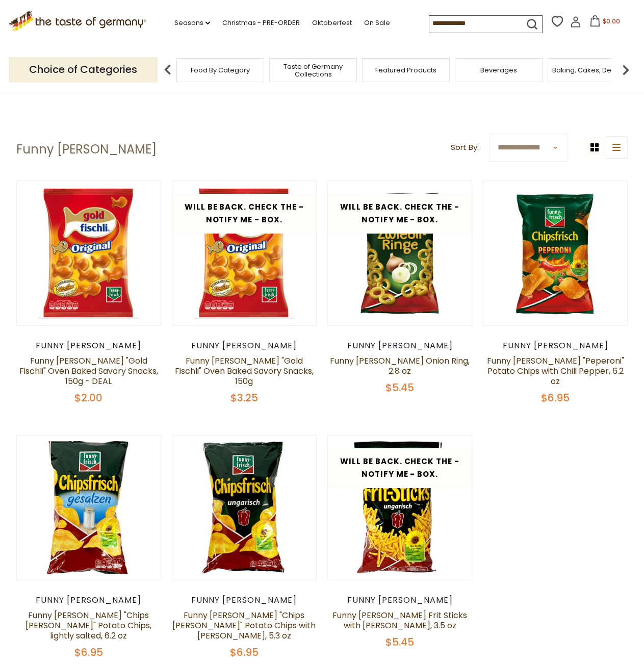 Image resolution: width=644 pixels, height=665 pixels. What do you see at coordinates (245, 253) in the screenshot?
I see `img: Funny Frisch "Gold Fischli" Oven Baked Savory Snacks, 150g` at bounding box center [245, 253].